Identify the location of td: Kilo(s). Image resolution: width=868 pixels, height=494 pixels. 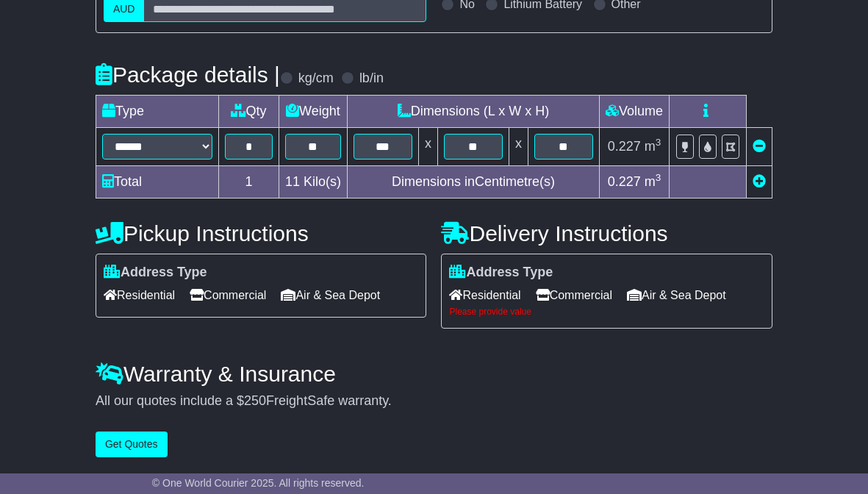
(312, 182).